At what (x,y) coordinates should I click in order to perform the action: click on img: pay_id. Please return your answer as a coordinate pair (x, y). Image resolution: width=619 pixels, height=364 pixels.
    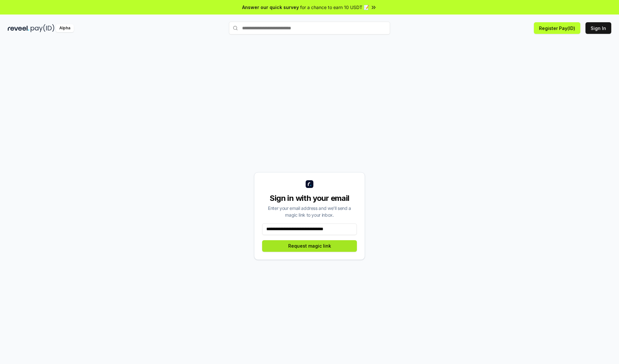
    Looking at the image, I should click on (43, 28).